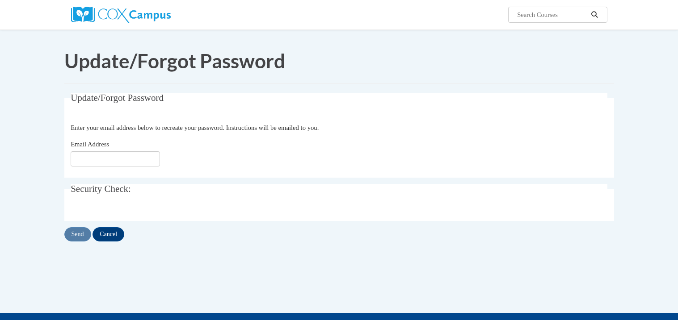  What do you see at coordinates (594, 15) in the screenshot?
I see `button: Search` at bounding box center [594, 15].